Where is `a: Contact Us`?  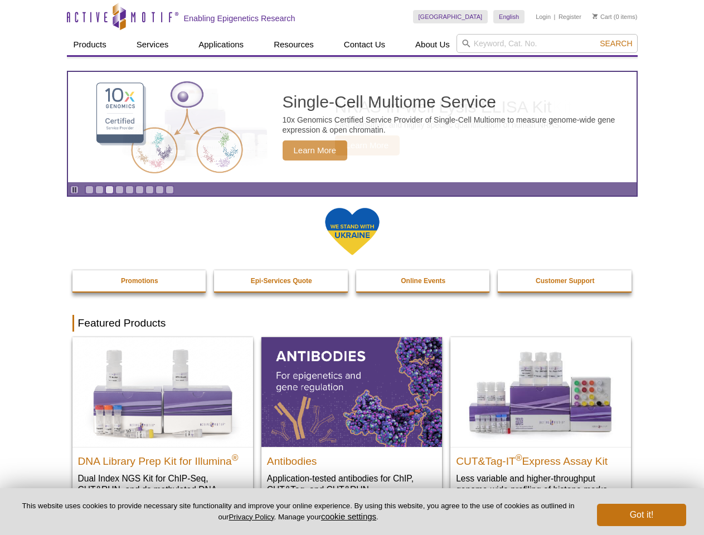 a: Contact Us is located at coordinates (365, 45).